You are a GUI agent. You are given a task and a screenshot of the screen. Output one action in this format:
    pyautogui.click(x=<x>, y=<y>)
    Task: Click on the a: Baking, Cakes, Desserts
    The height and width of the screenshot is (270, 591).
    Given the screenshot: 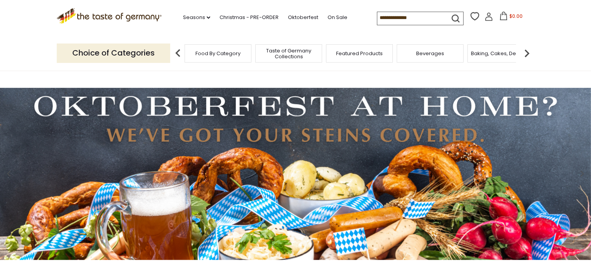 What is the action you would take?
    pyautogui.click(x=501, y=53)
    